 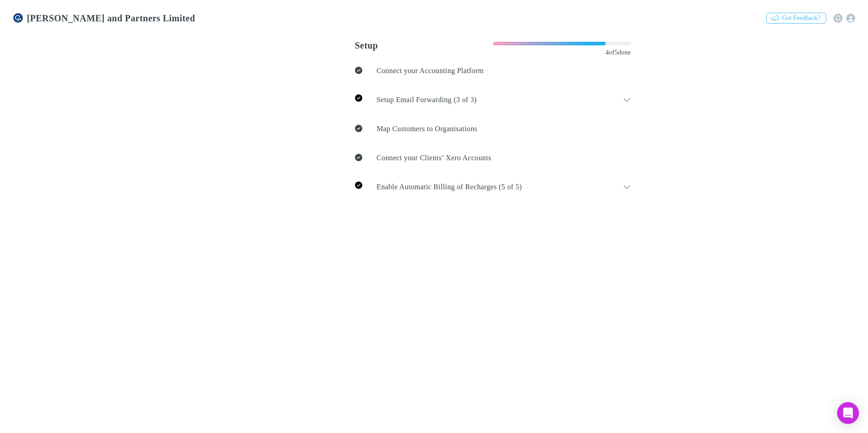 What do you see at coordinates (493, 158) in the screenshot?
I see `a: Connect your Clients’ Xero Accounts` at bounding box center [493, 158].